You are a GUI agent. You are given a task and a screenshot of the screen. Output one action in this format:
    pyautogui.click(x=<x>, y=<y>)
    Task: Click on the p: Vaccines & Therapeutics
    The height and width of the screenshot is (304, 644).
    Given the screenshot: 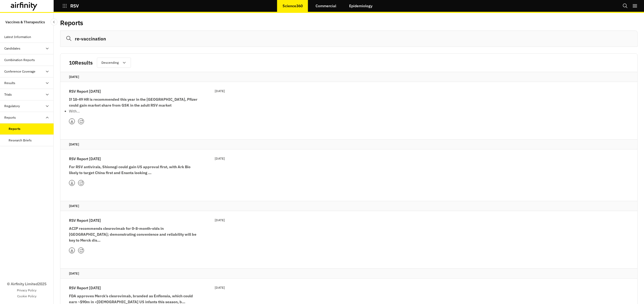 What is the action you would take?
    pyautogui.click(x=25, y=22)
    